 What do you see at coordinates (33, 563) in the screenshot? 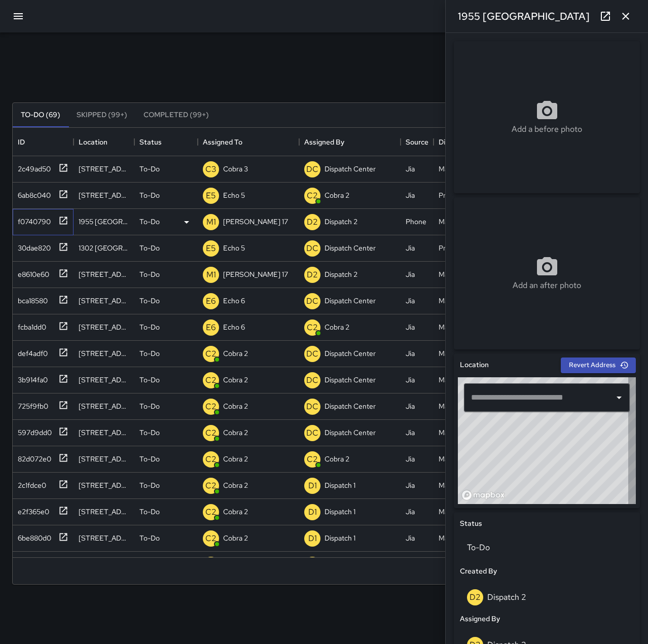
I see `div: b9692540` at bounding box center [33, 563].